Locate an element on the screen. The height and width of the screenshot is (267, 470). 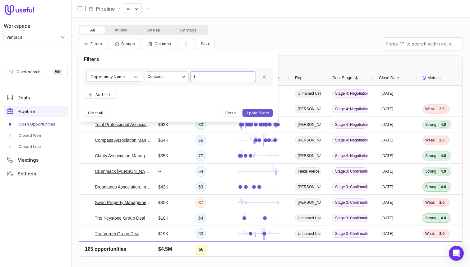
a: Swan Property Management - New Deal is located at coordinates (123, 202).